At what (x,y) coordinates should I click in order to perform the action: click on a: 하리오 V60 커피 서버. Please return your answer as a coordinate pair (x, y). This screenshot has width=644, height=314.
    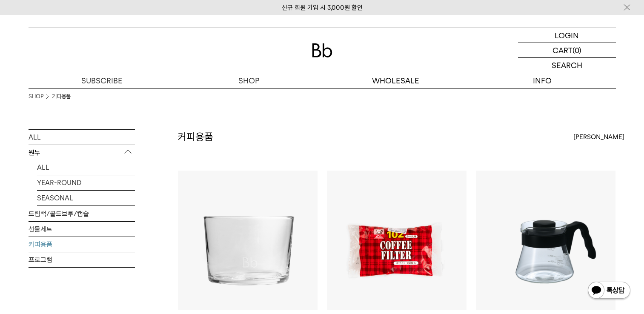
    Looking at the image, I should click on (546, 241).